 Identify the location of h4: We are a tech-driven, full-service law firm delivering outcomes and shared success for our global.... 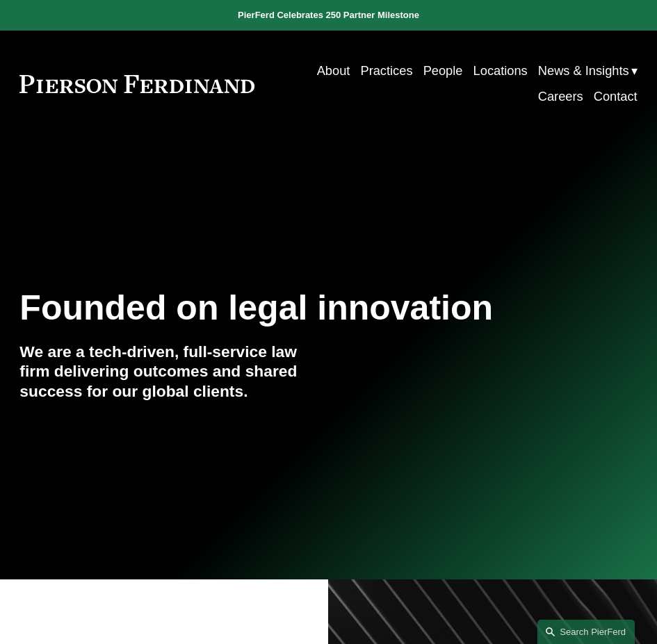
(174, 372).